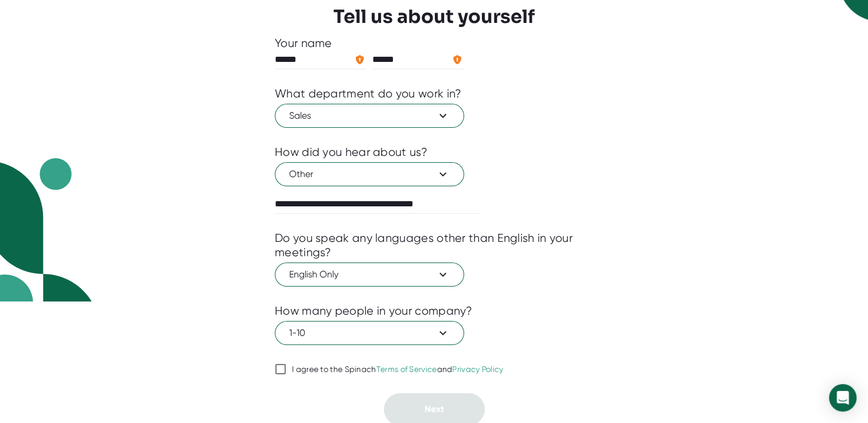  I want to click on div: I agree to the Spinach and, so click(397, 370).